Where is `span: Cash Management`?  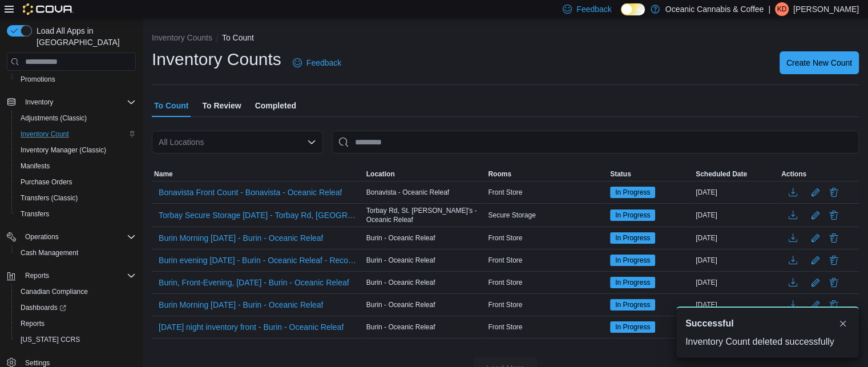
span: Cash Management is located at coordinates (76, 252).